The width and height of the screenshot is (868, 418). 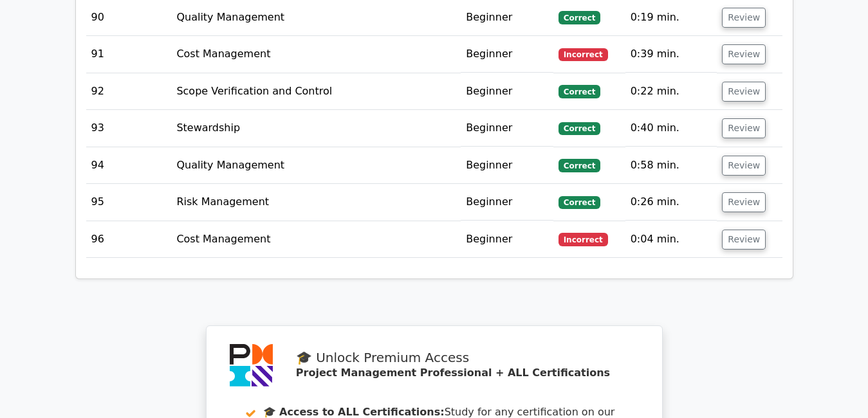 I want to click on td: 91, so click(x=128, y=54).